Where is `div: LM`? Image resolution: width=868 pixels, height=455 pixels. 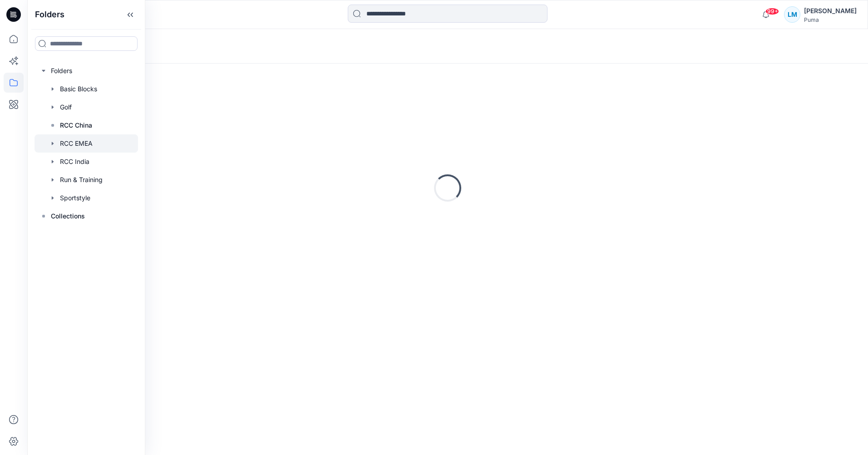
div: LM is located at coordinates (792, 14).